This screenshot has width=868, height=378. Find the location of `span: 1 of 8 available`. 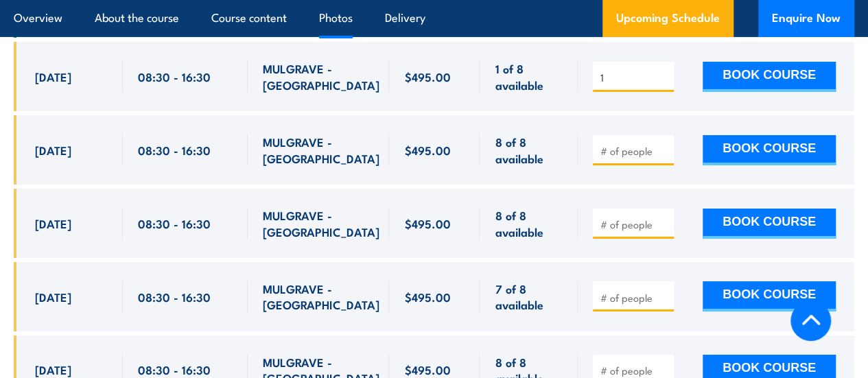

span: 1 of 8 available is located at coordinates (528, 76).